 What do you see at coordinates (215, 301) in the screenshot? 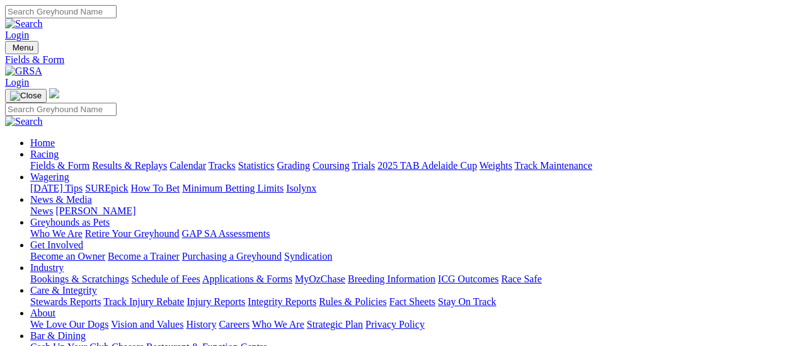
I see `a: Injury Reports` at bounding box center [215, 301].